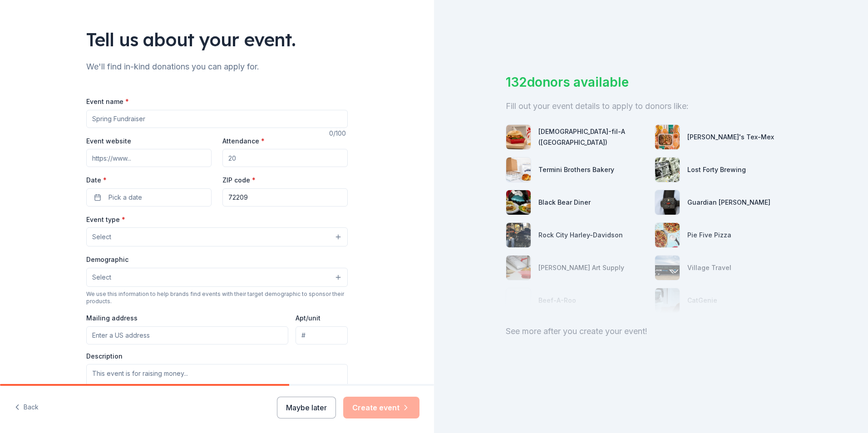 This screenshot has width=868, height=433. I want to click on label: Attendance, so click(243, 141).